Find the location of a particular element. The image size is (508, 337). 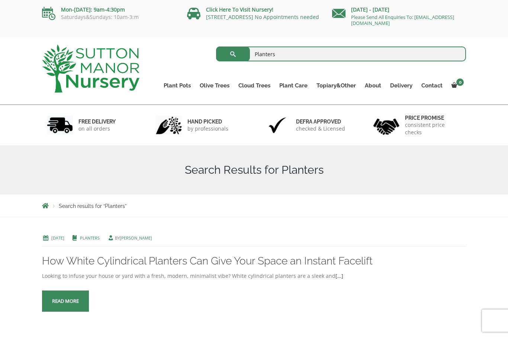

a: About is located at coordinates (373, 85).